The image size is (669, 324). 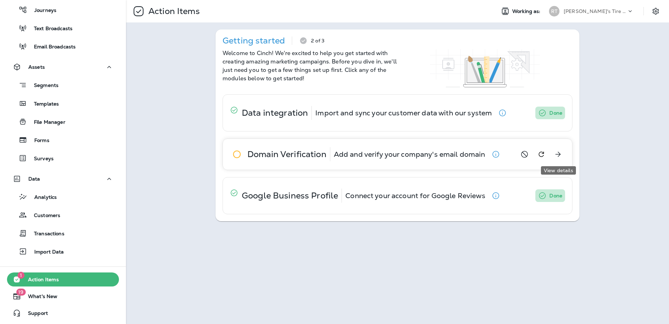 What do you see at coordinates (39, 297) in the screenshot?
I see `span: What's New` at bounding box center [39, 297].